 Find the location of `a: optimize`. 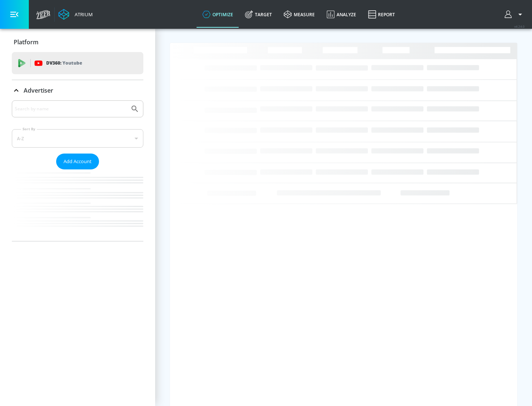

a: optimize is located at coordinates (218, 14).